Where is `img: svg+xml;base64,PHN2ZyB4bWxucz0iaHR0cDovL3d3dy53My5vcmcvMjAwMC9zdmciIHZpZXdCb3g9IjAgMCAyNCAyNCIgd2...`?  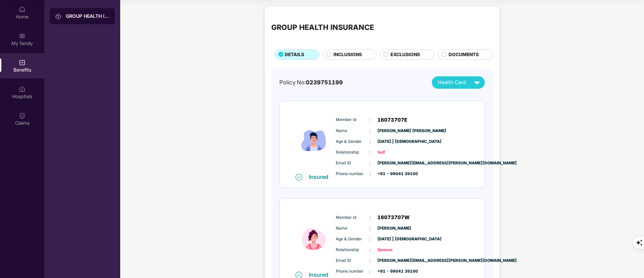
img: svg+xml;base64,PHN2ZyB4bWxucz0iaHR0cDovL3d3dy53My5vcmcvMjAwMC9zdmciIHZpZXdCb3g9IjAgMCAyNCAyNCIgd2... is located at coordinates (477, 82).